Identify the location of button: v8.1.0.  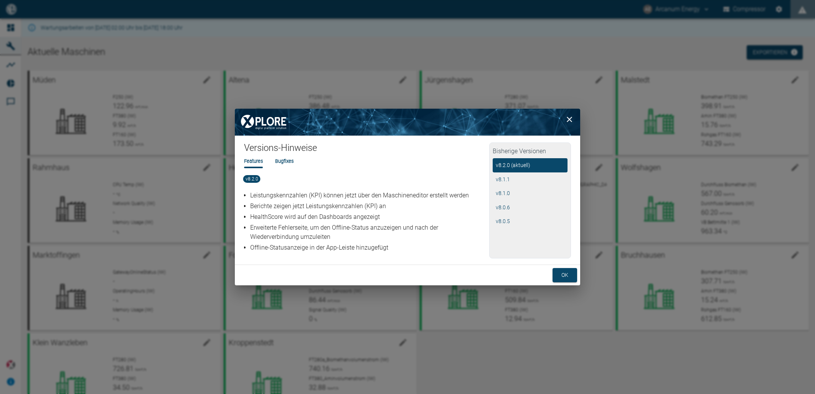
(530, 193).